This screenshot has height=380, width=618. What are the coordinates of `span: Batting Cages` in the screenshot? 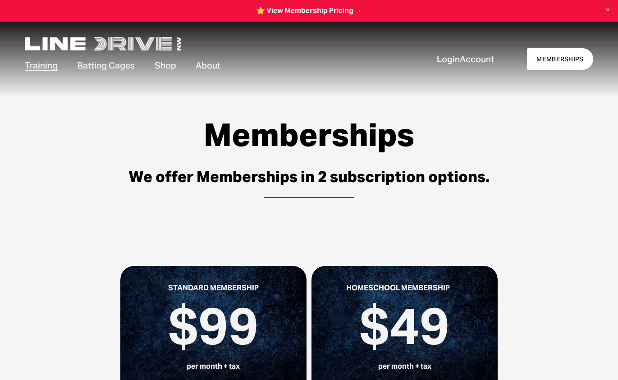 It's located at (106, 65).